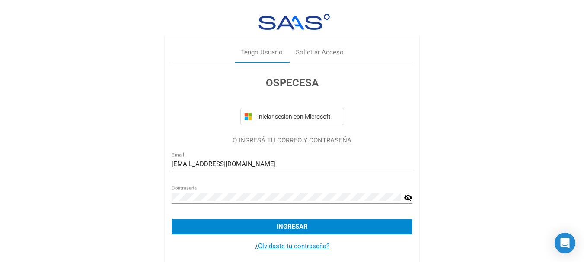 The width and height of the screenshot is (584, 262). What do you see at coordinates (262, 52) in the screenshot?
I see `div: Tengo Usuario` at bounding box center [262, 52].